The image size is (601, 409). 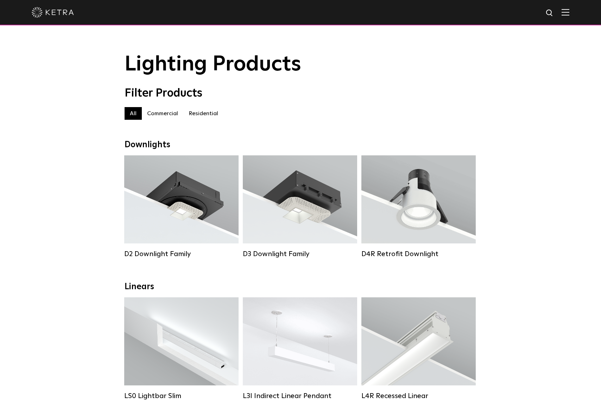 I want to click on img: search icon, so click(x=550, y=13).